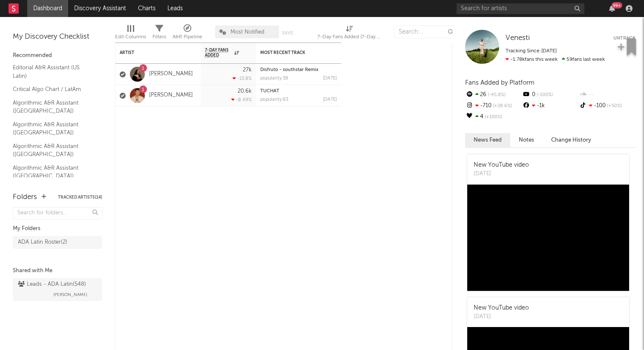  What do you see at coordinates (292, 53) in the screenshot?
I see `div: Most Recent Track` at bounding box center [292, 53].